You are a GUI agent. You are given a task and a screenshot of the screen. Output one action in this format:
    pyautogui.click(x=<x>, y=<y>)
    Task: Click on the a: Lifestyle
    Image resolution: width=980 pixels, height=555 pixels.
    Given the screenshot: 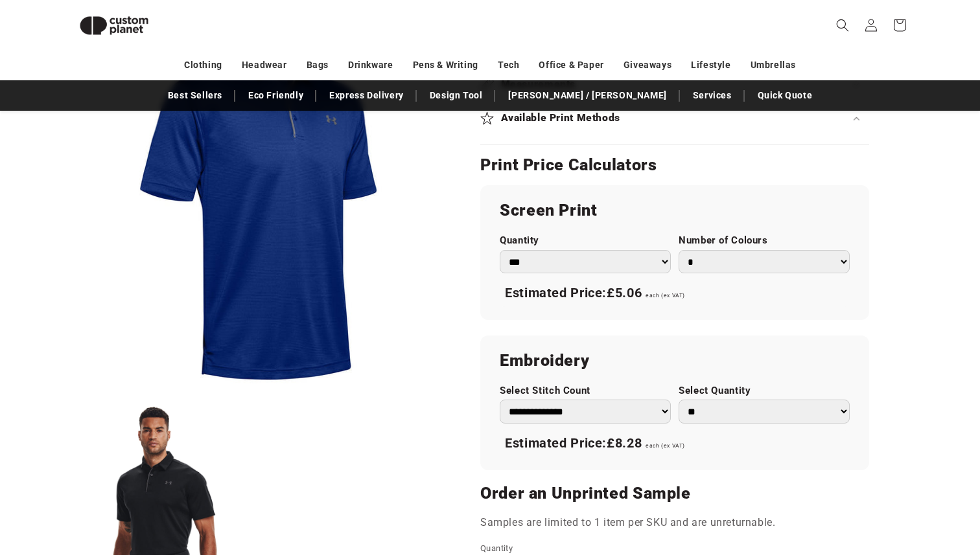 What is the action you would take?
    pyautogui.click(x=710, y=65)
    